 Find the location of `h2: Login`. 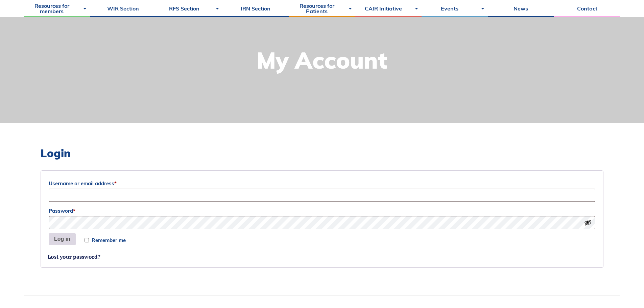

h2: Login is located at coordinates (322, 153).